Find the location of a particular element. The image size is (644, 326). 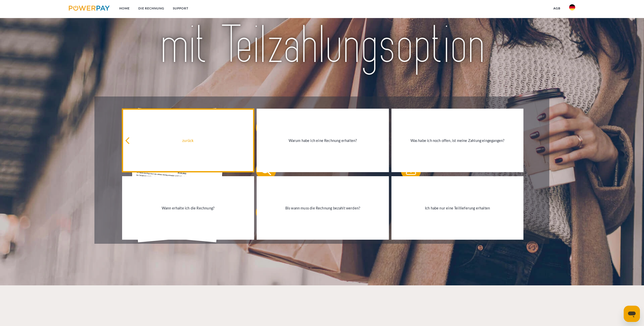

div: Warum habe ich eine Rechnung erhalten? is located at coordinates (323, 140).